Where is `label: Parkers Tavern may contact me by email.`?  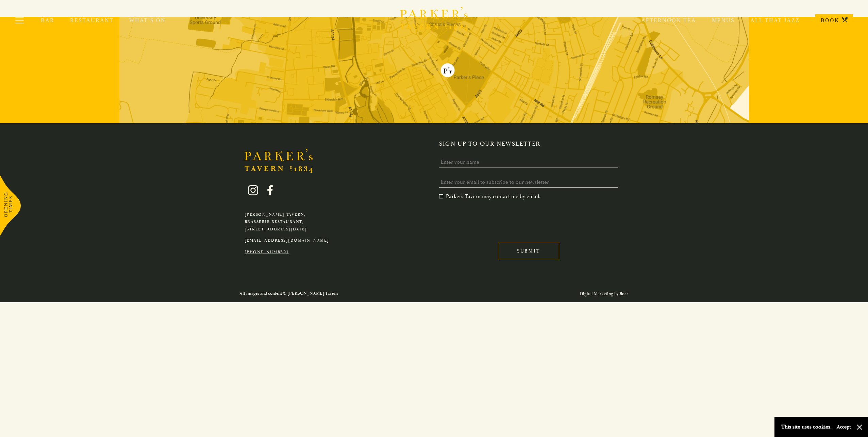 label: Parkers Tavern may contact me by email. is located at coordinates (490, 196).